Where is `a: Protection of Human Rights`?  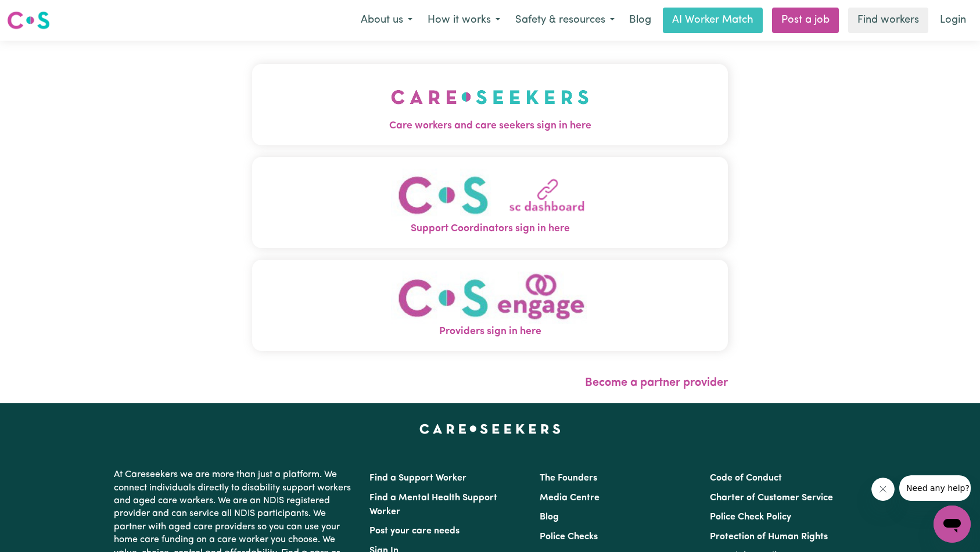
a: Protection of Human Rights is located at coordinates (768, 537).